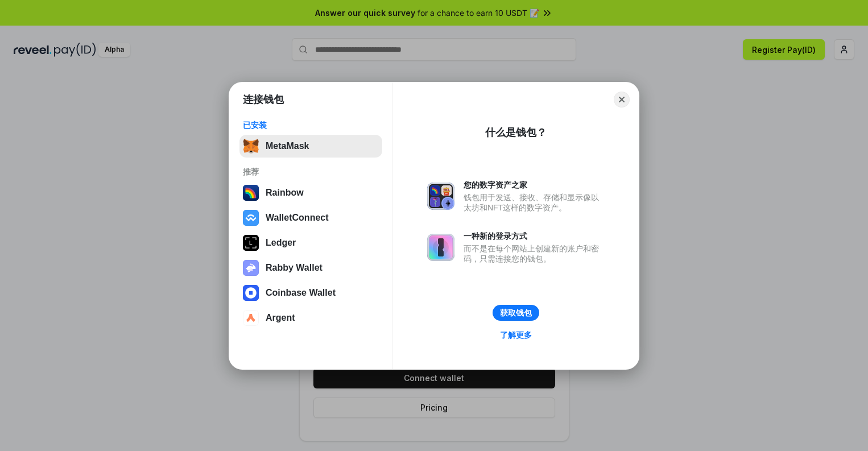 This screenshot has height=451, width=868. I want to click on a: 了解更多, so click(516, 335).